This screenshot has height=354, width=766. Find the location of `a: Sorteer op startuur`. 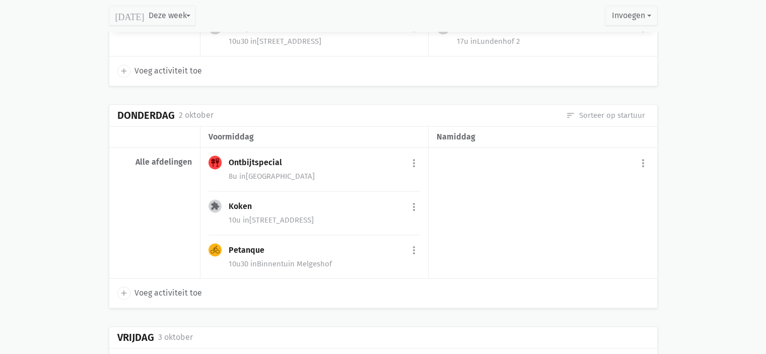

a: Sorteer op startuur is located at coordinates (605, 115).